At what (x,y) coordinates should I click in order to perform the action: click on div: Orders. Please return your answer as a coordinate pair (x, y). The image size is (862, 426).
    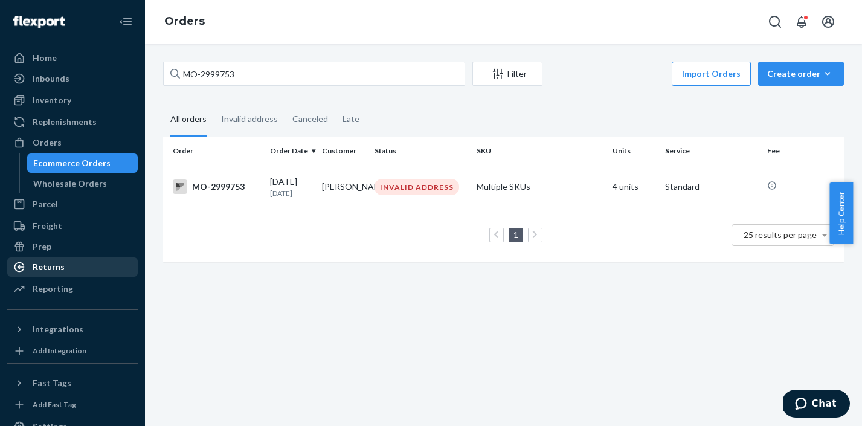
    Looking at the image, I should click on (47, 143).